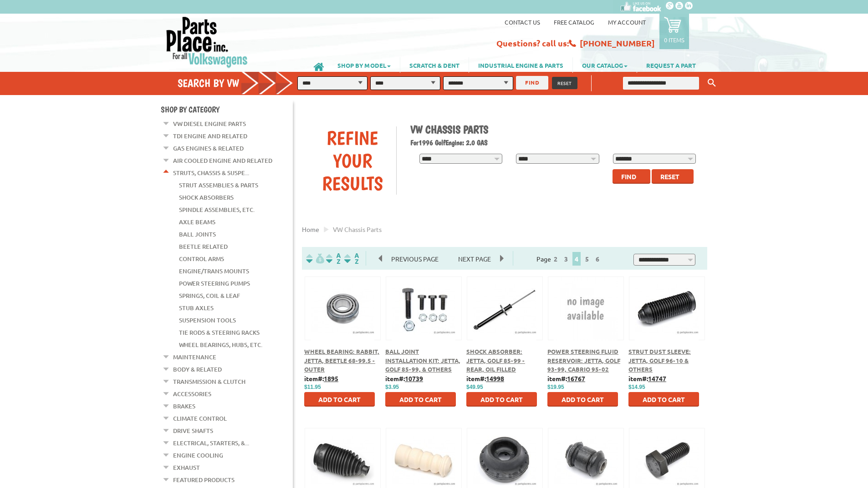 This screenshot has height=488, width=868. What do you see at coordinates (209, 124) in the screenshot?
I see `a: VW Diesel Engine Parts` at bounding box center [209, 124].